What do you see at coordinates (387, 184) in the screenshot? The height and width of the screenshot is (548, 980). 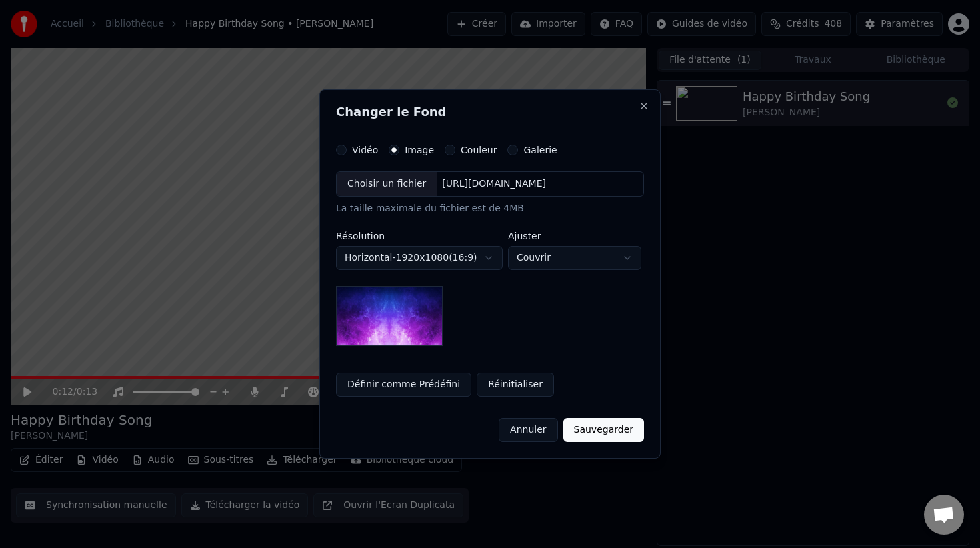 I see `div: Choisir un fichier` at bounding box center [387, 184].